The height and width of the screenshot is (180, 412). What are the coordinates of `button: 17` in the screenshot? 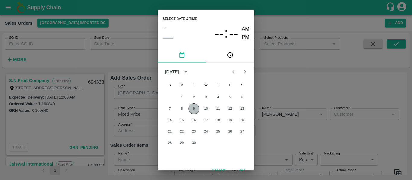 It's located at (206, 121).